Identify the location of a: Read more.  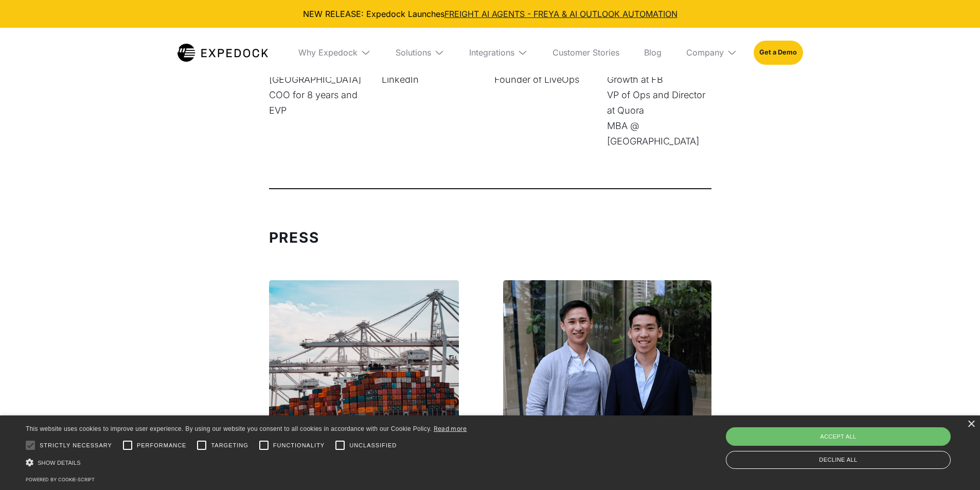
(450, 428).